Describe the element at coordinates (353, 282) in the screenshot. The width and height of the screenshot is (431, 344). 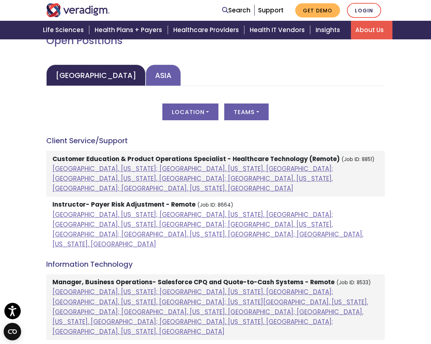
I see `small: (Job ID: 8533)` at that location.